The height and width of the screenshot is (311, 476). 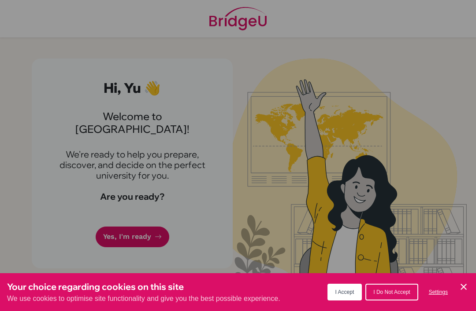 I want to click on h3: Your choice regarding cookies on this site, so click(x=144, y=287).